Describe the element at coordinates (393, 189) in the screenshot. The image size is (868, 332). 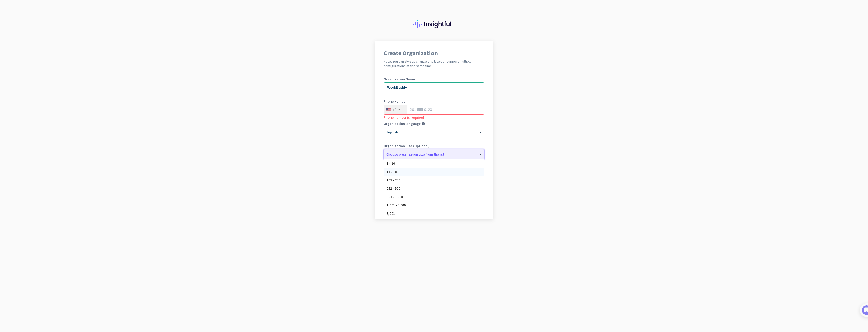
I see `span: 251 - 500` at that location.